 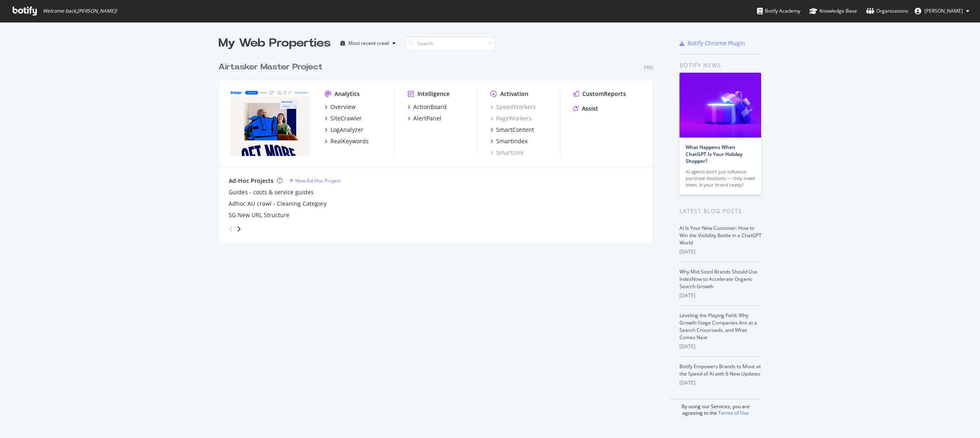 I want to click on div: New Ad-Hoc Project, so click(x=318, y=180).